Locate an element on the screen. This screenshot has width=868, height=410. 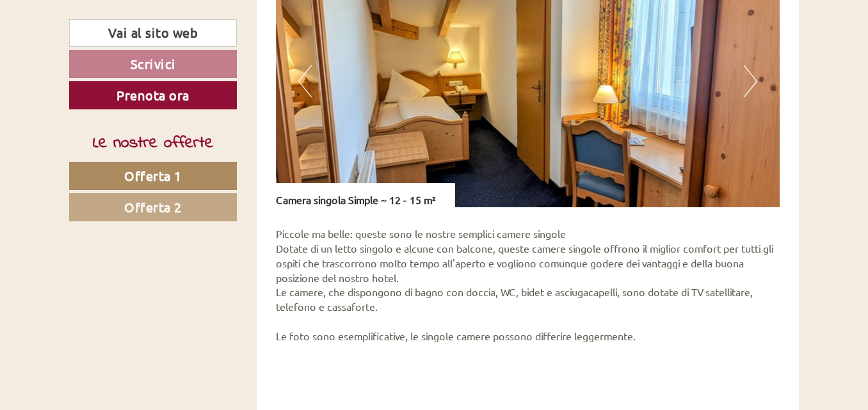
a: Scrivici is located at coordinates (153, 64).